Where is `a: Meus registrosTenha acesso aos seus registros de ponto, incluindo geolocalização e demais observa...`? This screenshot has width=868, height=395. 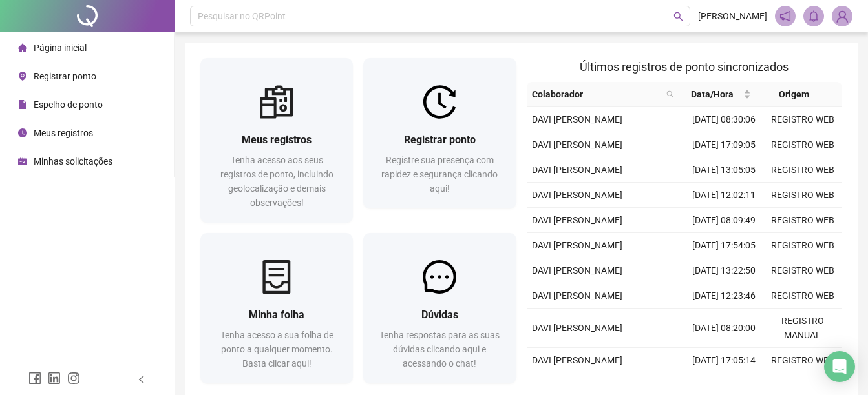
a: Meus registrosTenha acesso aos seus registros de ponto, incluindo geolocalização e demais observa... is located at coordinates (277, 140).